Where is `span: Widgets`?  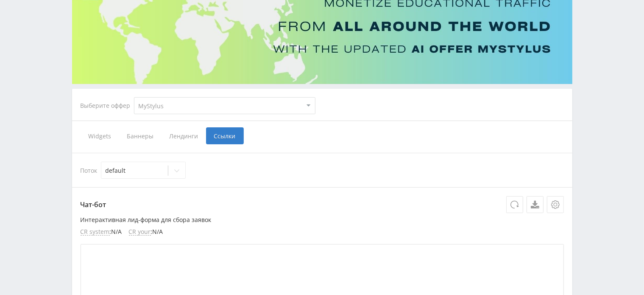
span: Widgets is located at coordinates (100, 136).